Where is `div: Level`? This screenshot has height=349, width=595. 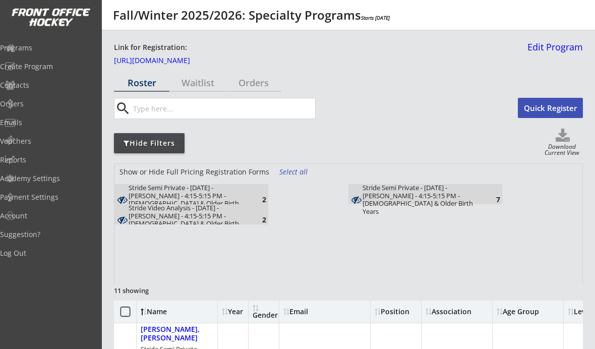
div: Level is located at coordinates (579, 311).